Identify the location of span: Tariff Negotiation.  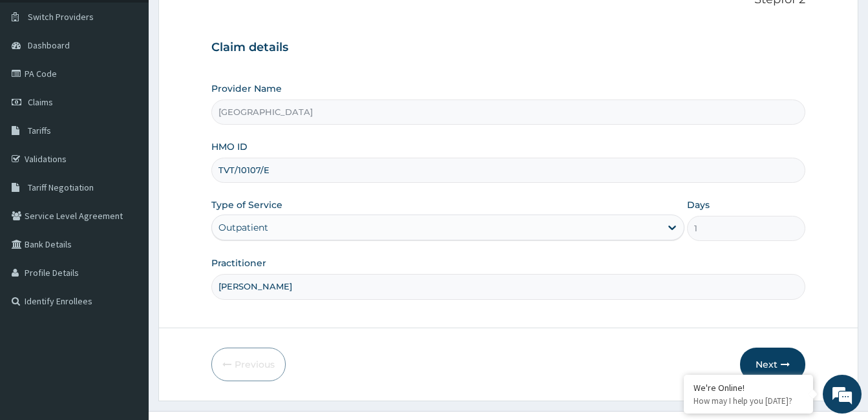
(60, 188).